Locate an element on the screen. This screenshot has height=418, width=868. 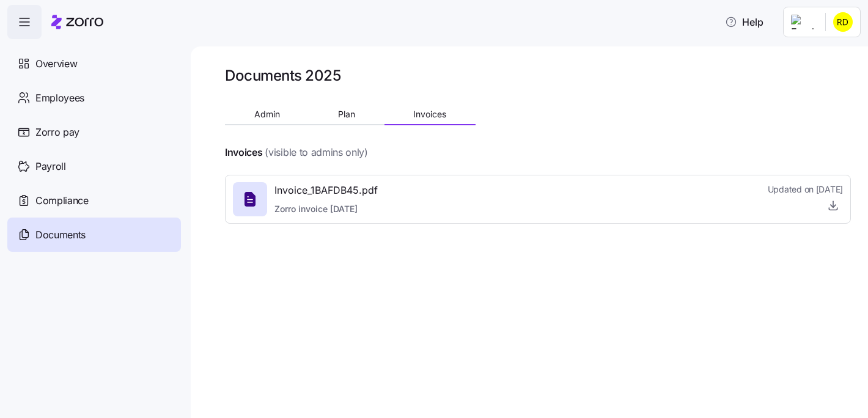
span: Admin is located at coordinates (267, 114).